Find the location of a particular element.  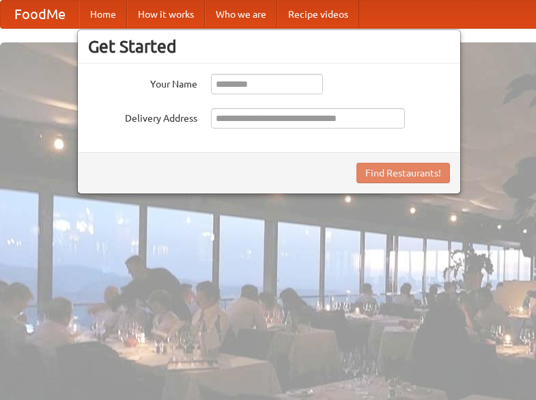

button: Find Restaurants! is located at coordinates (403, 173).